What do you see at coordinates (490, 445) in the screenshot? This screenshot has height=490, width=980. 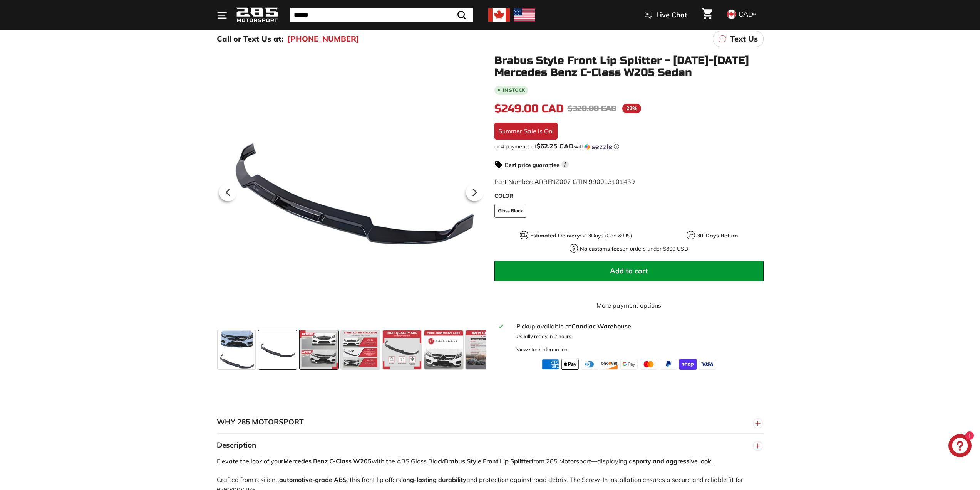 I see `button: Description` at bounding box center [490, 445].